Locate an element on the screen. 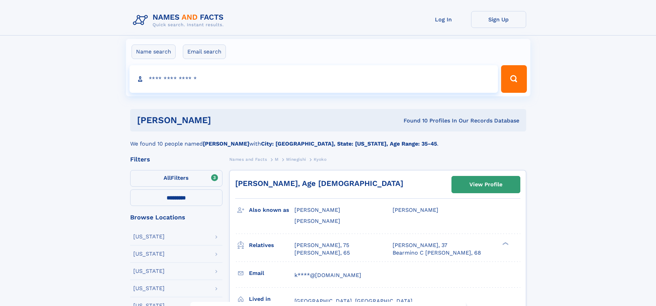 Image resolution: width=656 pixels, height=306 pixels. div: Filters is located at coordinates (176, 159).